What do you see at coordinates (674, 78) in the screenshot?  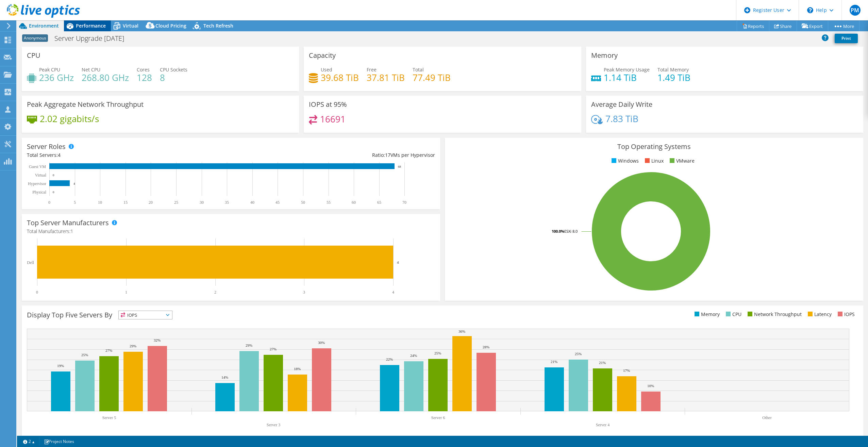 I see `h4: 1.49 TiB` at bounding box center [674, 78].